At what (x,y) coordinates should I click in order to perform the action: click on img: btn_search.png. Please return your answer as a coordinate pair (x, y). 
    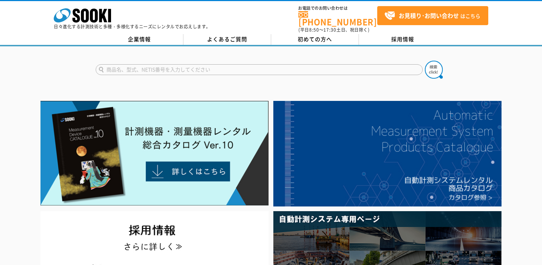
    Looking at the image, I should click on (434, 70).